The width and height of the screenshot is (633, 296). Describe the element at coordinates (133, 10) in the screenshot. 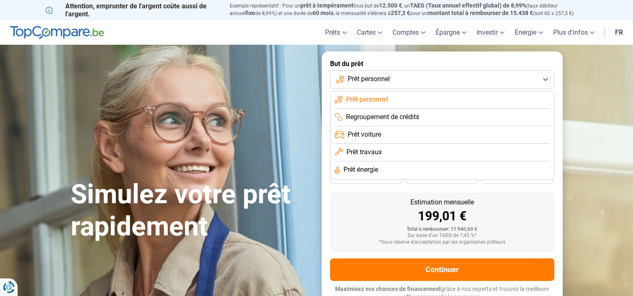

I see `p: Attention, emprunter de l'argent coûte aussi de l'argent.` at that location.